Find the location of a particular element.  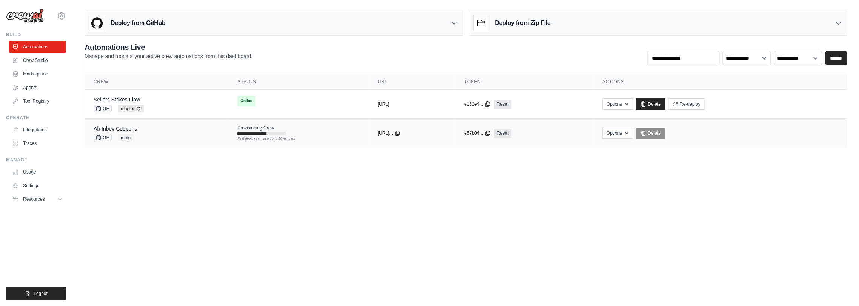

a: Agents is located at coordinates (37, 88).